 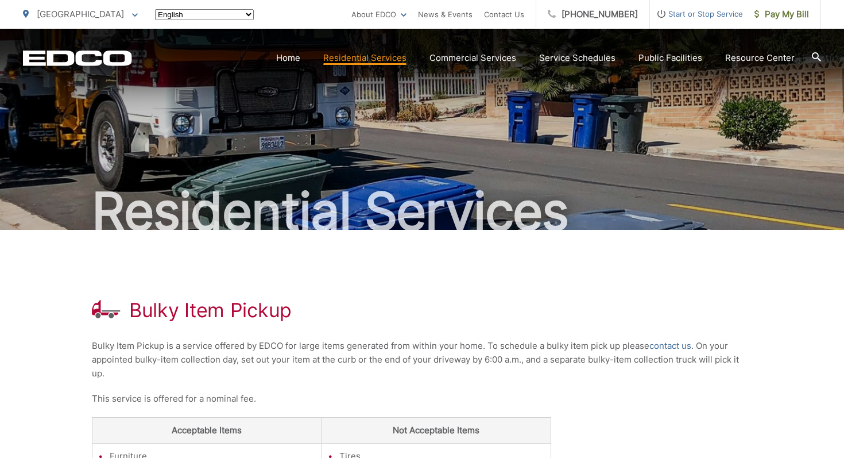 What do you see at coordinates (78, 58) in the screenshot?
I see `a: EDCD logo. Return to the homepage.` at bounding box center [78, 58].